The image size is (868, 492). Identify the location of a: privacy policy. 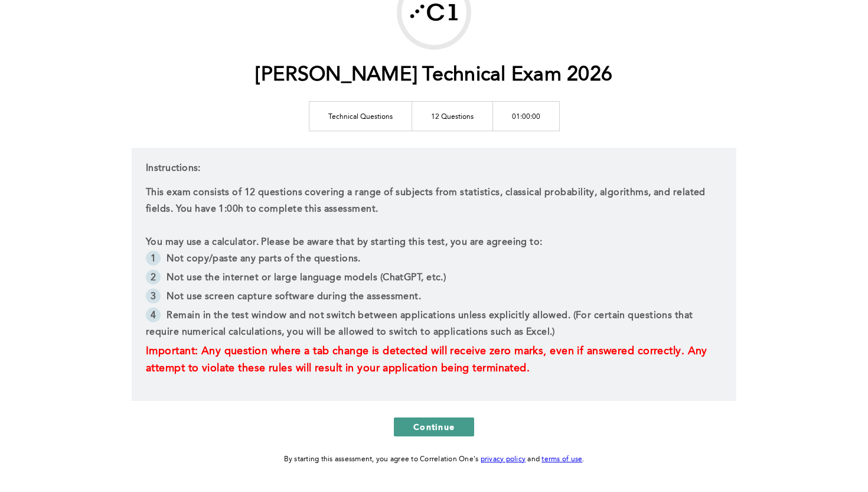
(503, 459).